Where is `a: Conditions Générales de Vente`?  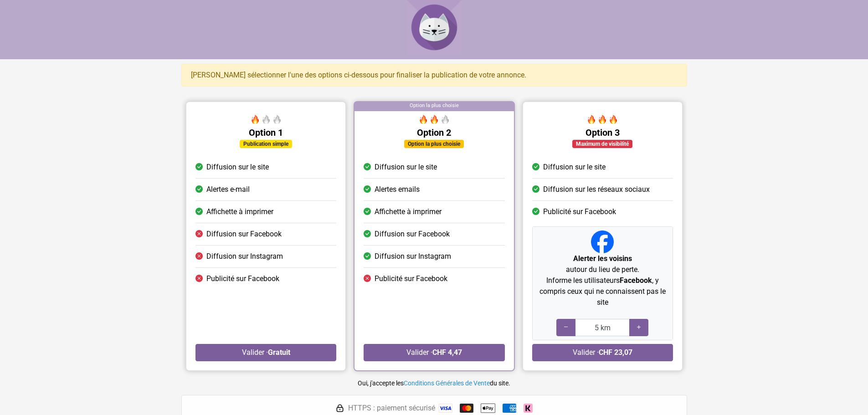 a: Conditions Générales de Vente is located at coordinates (446, 383).